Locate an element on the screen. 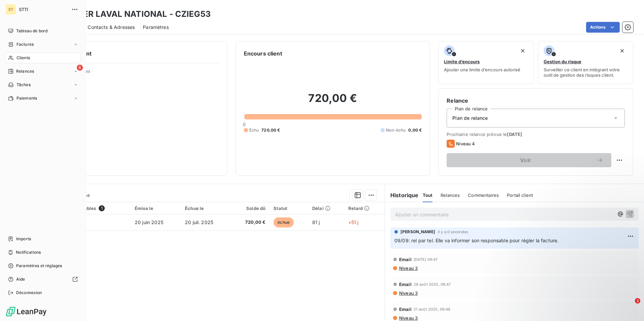 Image resolution: width=644 pixels, height=321 pixels. span: 1 is located at coordinates (101, 208).